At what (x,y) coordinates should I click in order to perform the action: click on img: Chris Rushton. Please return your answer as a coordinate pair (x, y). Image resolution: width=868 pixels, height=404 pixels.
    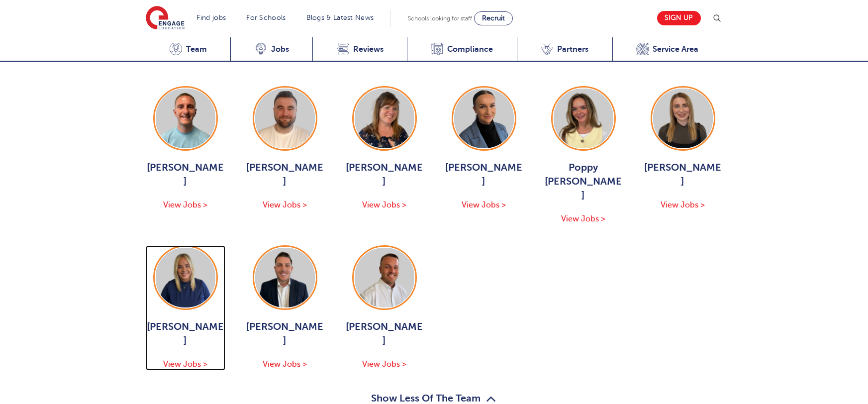
    Looking at the image, I should click on (285, 119).